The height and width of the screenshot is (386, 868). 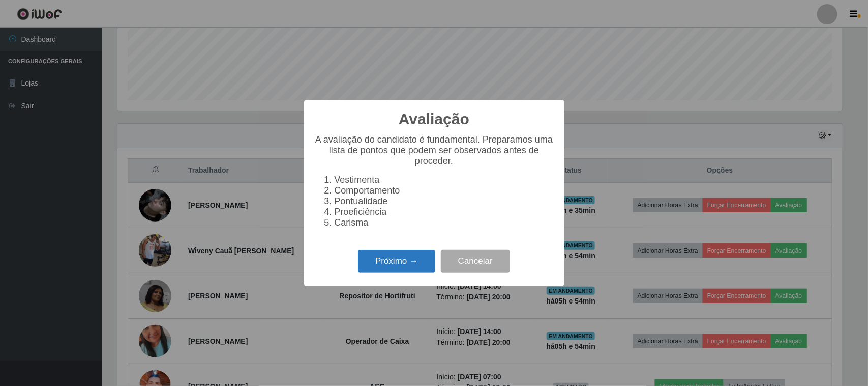 I want to click on li: Pontualidade, so click(x=444, y=201).